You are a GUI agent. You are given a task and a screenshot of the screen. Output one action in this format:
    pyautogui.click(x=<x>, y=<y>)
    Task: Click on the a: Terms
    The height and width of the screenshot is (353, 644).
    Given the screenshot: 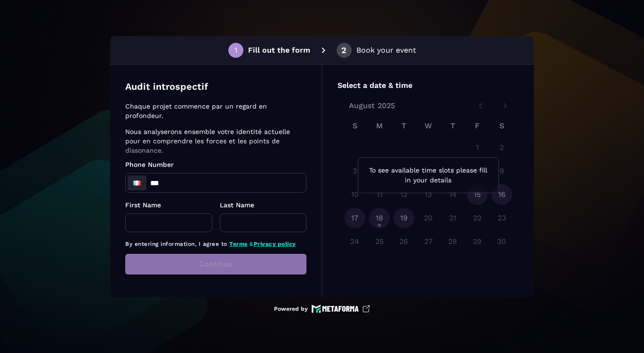 What is the action you would take?
    pyautogui.click(x=239, y=244)
    